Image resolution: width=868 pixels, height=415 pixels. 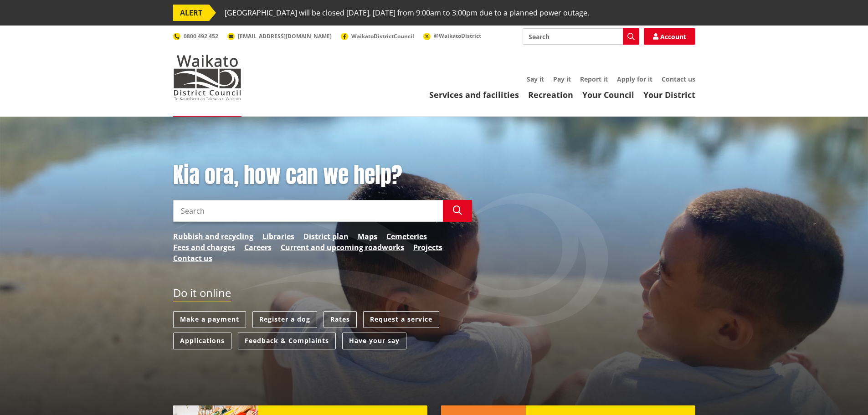 What do you see at coordinates (374, 341) in the screenshot?
I see `a: Have your say` at bounding box center [374, 341].